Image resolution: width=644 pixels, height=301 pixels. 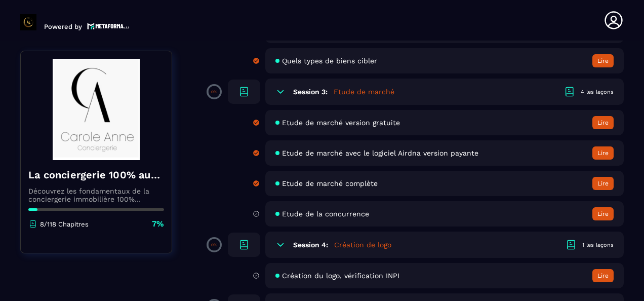 What do you see at coordinates (341, 123) in the screenshot?
I see `span: Etude de marché version gratuite` at bounding box center [341, 123].